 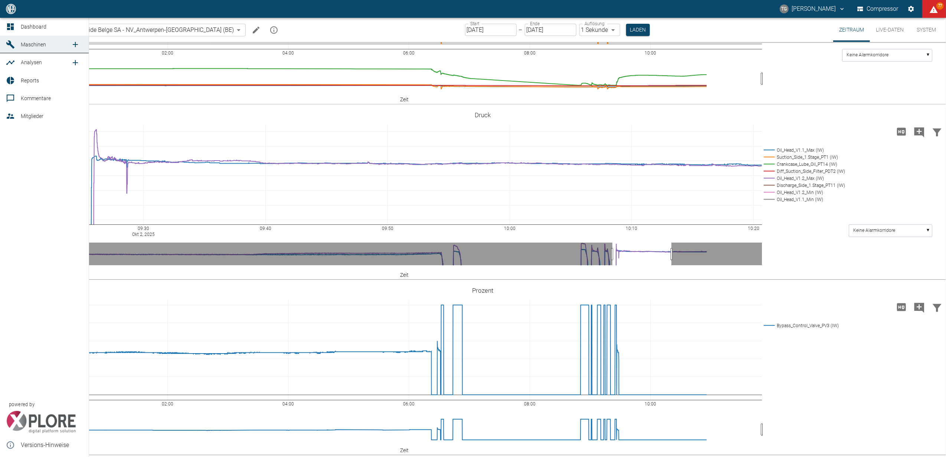 What do you see at coordinates (41, 422) in the screenshot?
I see `img: Xplore Logo` at bounding box center [41, 422].